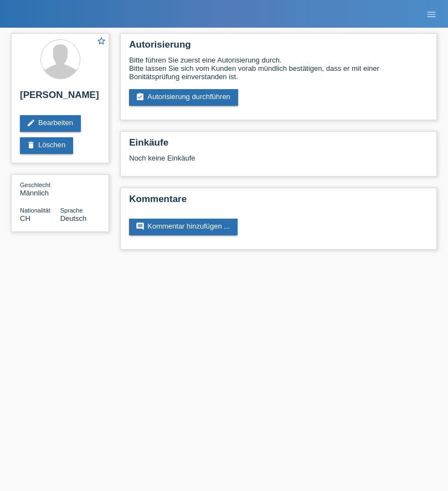  I want to click on div: Noch keine Einkäufe, so click(279, 162).